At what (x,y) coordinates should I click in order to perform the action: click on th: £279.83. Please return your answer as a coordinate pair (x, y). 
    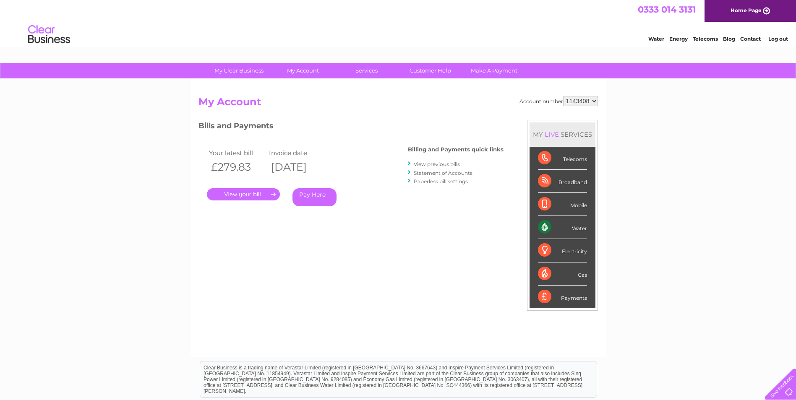
    Looking at the image, I should click on (237, 167).